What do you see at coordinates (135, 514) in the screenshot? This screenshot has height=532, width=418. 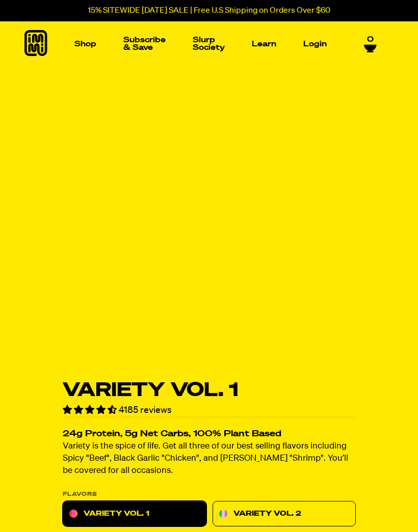 I see `a: Variety Vol. 1` at bounding box center [135, 514].